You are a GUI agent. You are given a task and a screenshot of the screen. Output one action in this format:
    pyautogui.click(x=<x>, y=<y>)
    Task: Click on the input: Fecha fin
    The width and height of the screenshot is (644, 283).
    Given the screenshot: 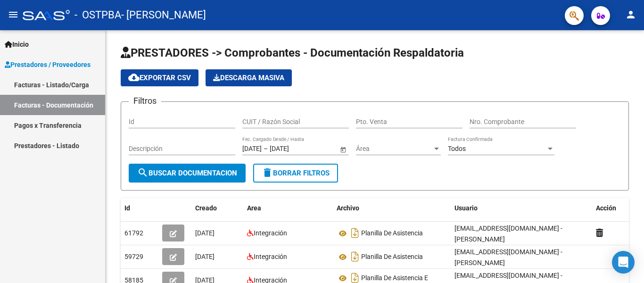 What is the action you would take?
    pyautogui.click(x=293, y=148)
    